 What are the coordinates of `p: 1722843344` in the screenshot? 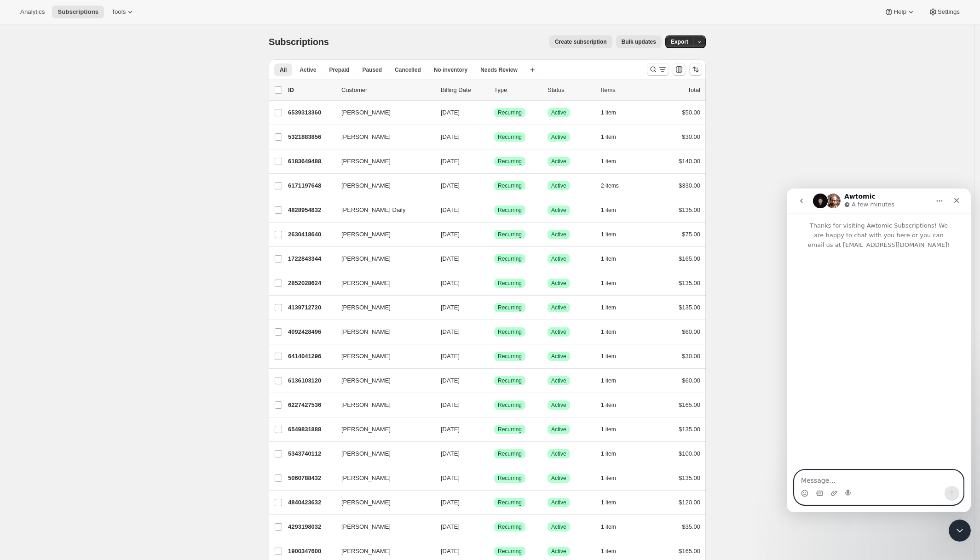 It's located at (311, 259).